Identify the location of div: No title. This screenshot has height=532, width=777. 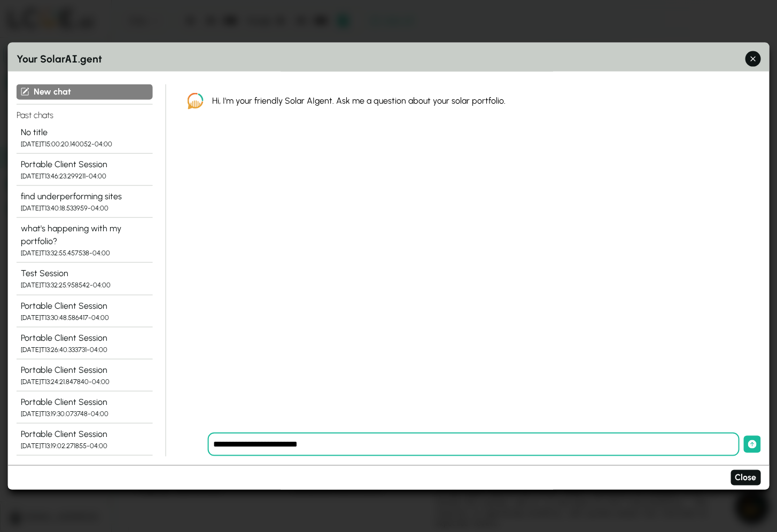
(85, 132).